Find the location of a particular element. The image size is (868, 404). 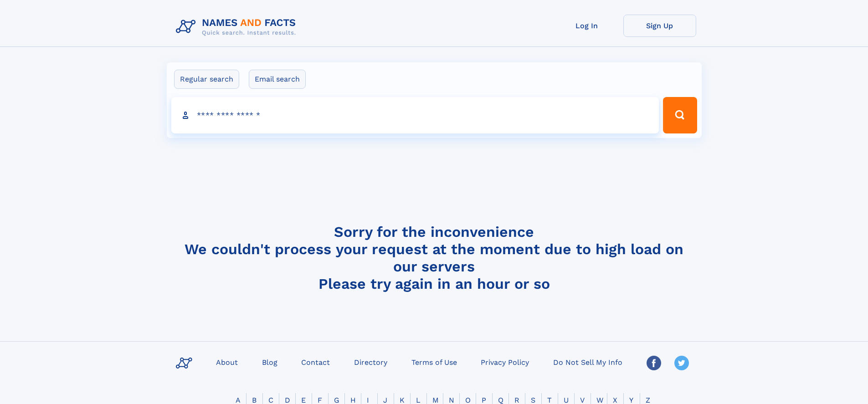

a: Terms of Use is located at coordinates (434, 362).